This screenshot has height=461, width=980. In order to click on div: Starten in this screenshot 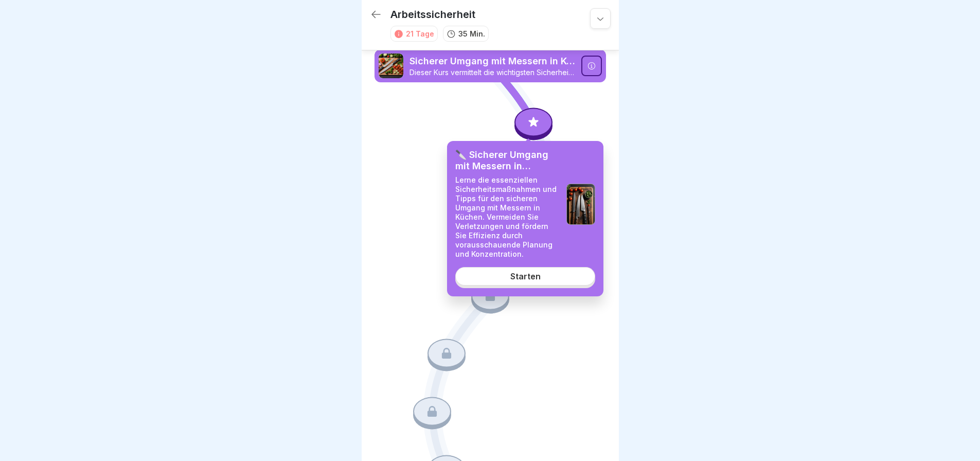, I will do `click(525, 276)`.